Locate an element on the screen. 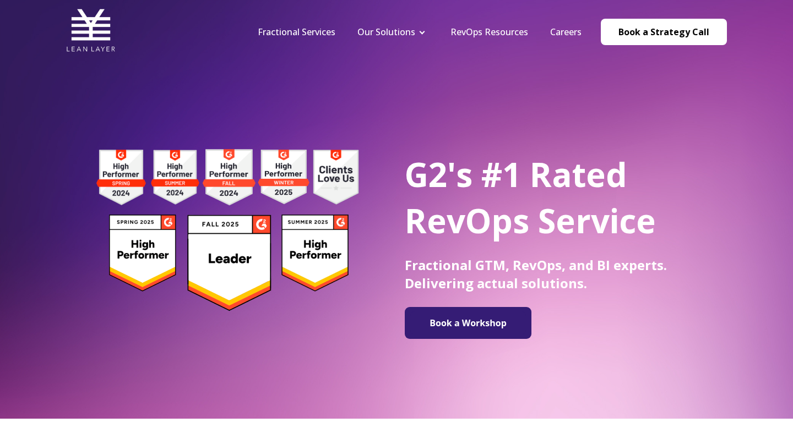  a: Careers is located at coordinates (566, 32).